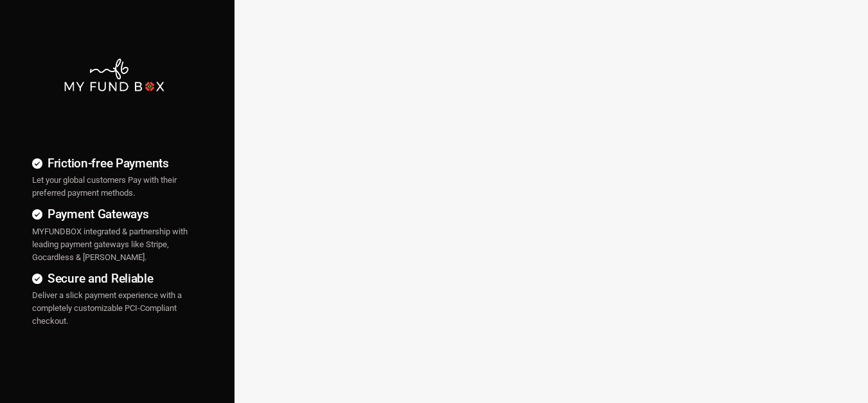 This screenshot has width=868, height=403. What do you see at coordinates (113, 163) in the screenshot?
I see `h4: Friction-free Payments` at bounding box center [113, 163].